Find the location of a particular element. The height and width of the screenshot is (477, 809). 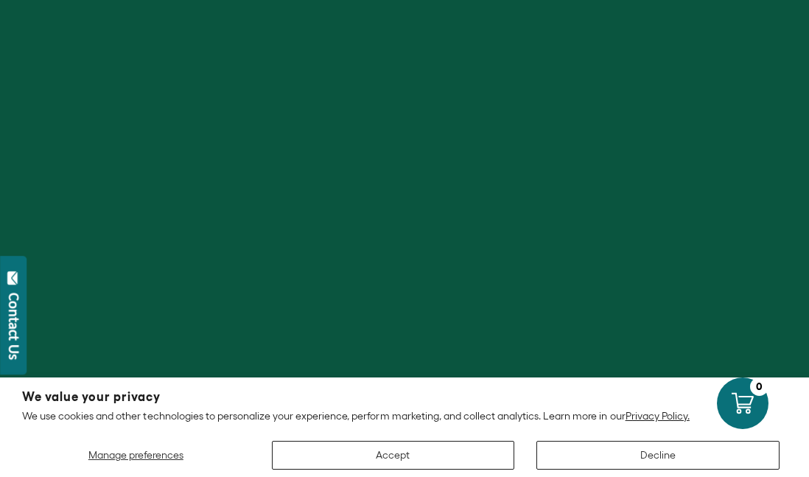

h2: We value your privacy is located at coordinates (405, 397).